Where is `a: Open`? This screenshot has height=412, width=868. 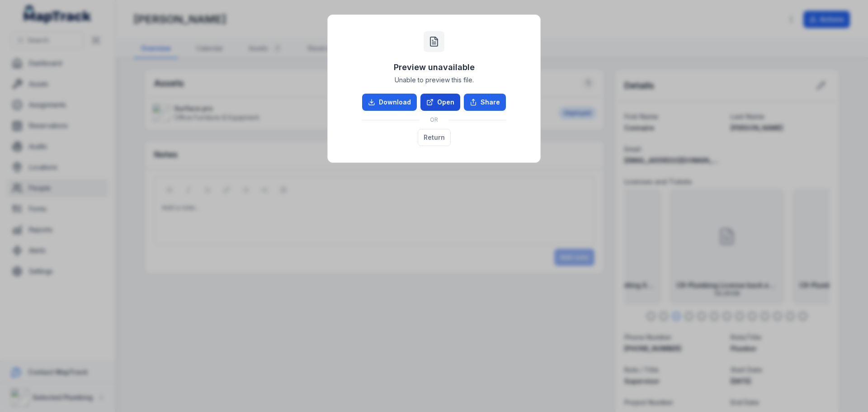
a: Open is located at coordinates (440, 102).